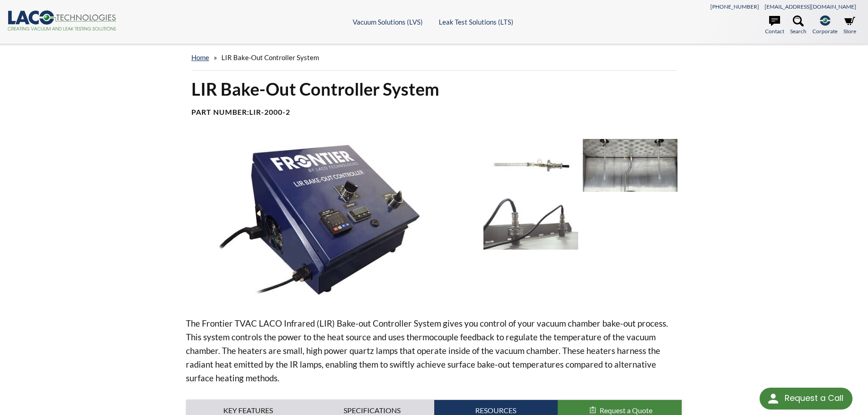 The height and width of the screenshot is (415, 868). What do you see at coordinates (388, 22) in the screenshot?
I see `a: Vacuum Solutions (LVS)` at bounding box center [388, 22].